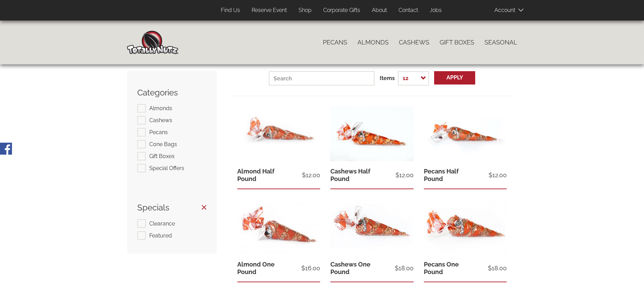 Image resolution: width=644 pixels, height=285 pixels. Describe the element at coordinates (435, 10) in the screenshot. I see `a: Jobs` at that location.